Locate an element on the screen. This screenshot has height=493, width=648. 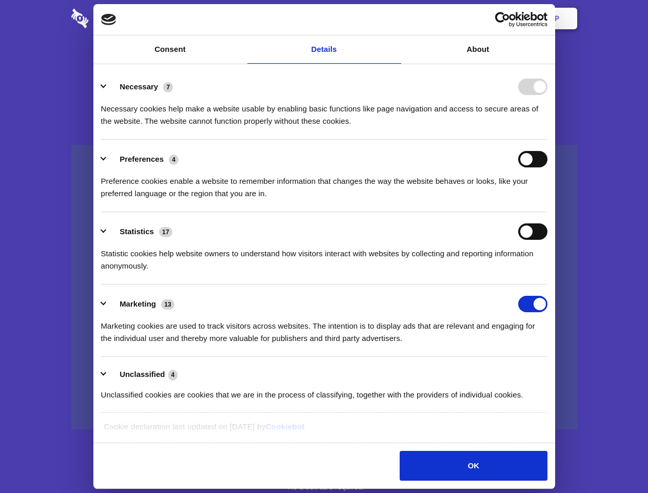
label: Necessary is located at coordinates (139, 86).